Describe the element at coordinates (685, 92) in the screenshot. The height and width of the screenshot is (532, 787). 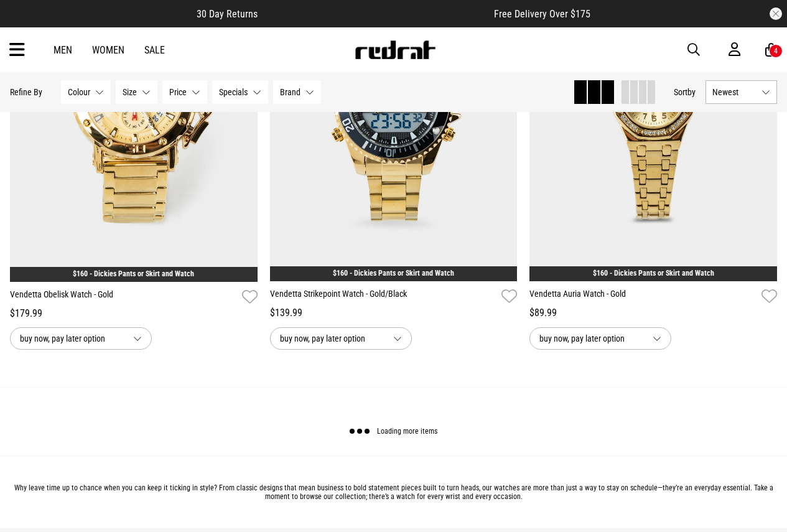
I see `button: Sortby` at that location.